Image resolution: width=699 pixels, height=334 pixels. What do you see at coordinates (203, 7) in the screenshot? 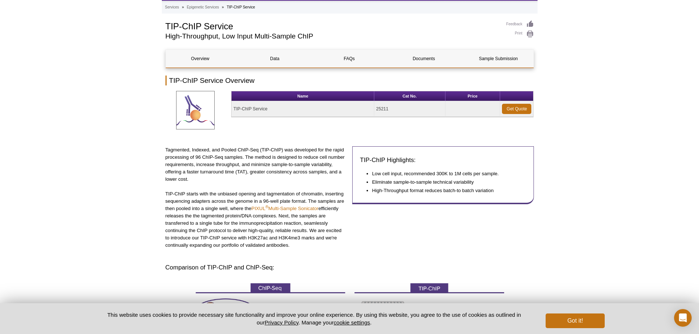
I see `a: Epigenetic Services` at bounding box center [203, 7].